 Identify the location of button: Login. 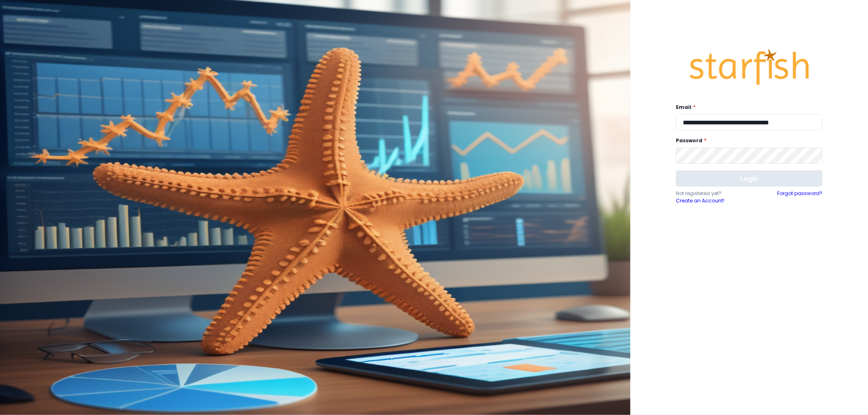
(749, 178).